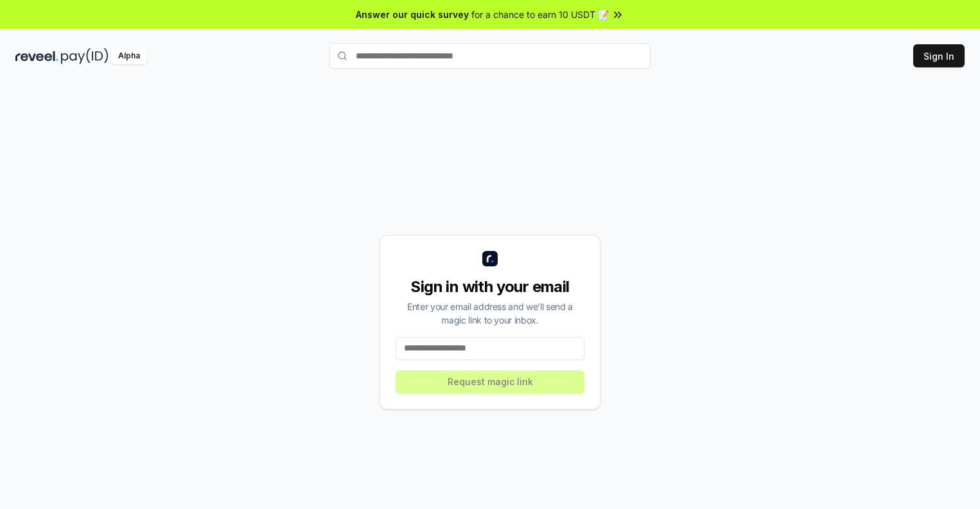 Image resolution: width=980 pixels, height=509 pixels. I want to click on span: for a chance to earn 10 USDT 📝, so click(540, 14).